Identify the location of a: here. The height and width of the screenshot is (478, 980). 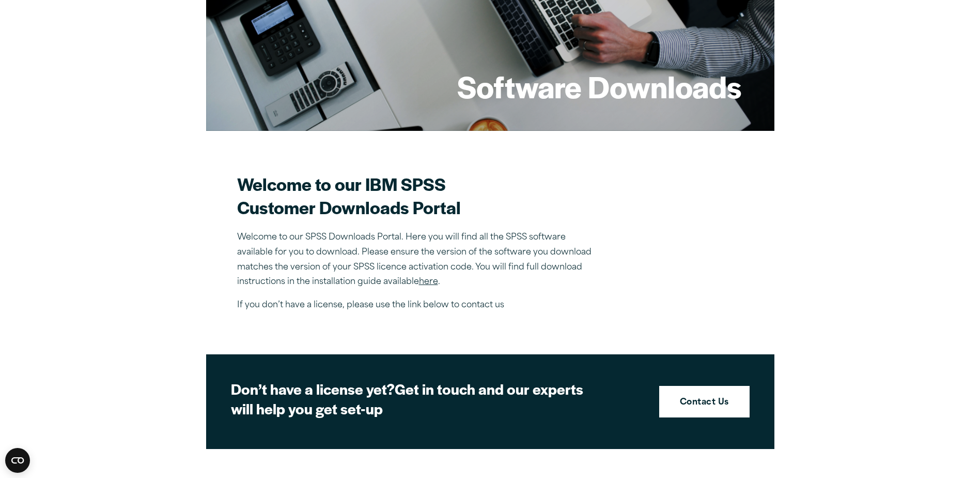
(429, 282).